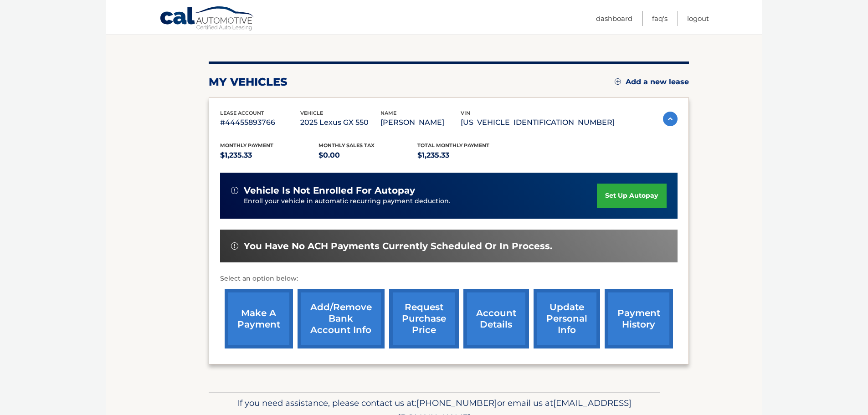 This screenshot has width=868, height=415. I want to click on a: Add/Remove bank account info, so click(341, 319).